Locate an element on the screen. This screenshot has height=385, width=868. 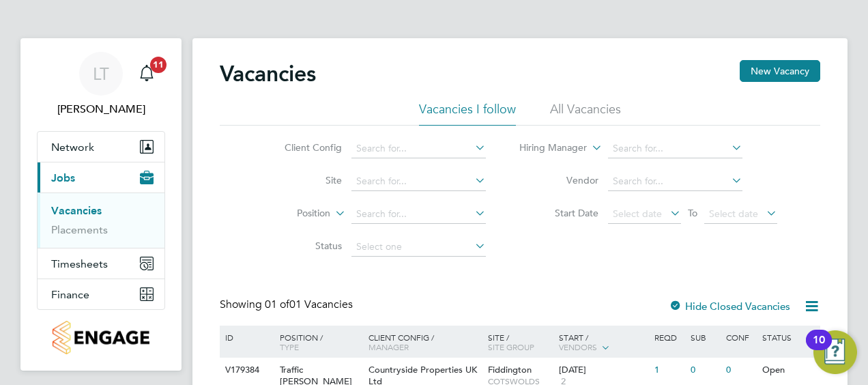
div: 1 is located at coordinates (669, 370).